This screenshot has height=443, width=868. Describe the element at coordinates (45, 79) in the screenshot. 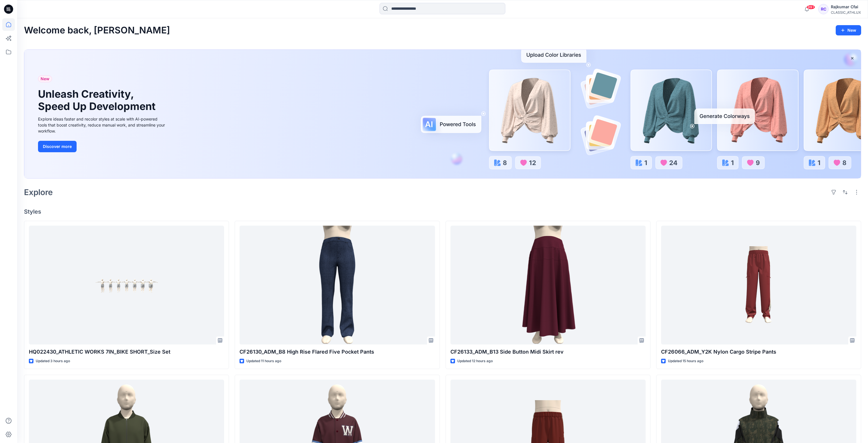

I see `span: New` at that location.